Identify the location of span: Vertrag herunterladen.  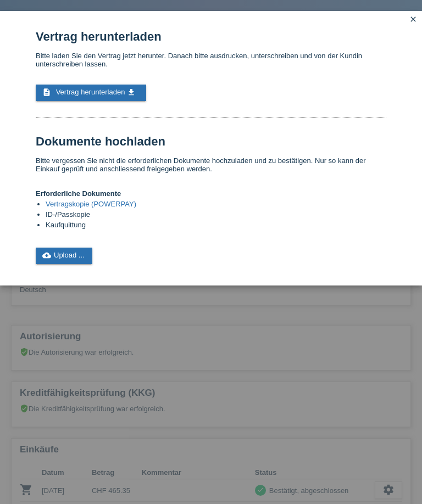
(90, 92).